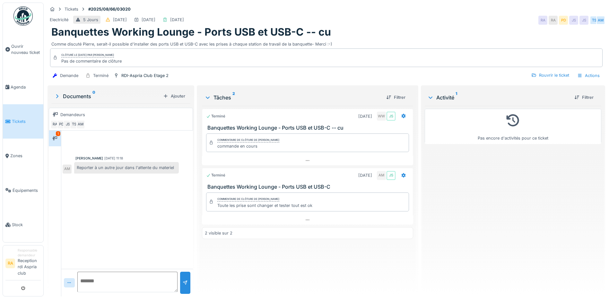 The image size is (609, 299). Describe the element at coordinates (499, 98) in the screenshot. I see `div: Activité` at that location.